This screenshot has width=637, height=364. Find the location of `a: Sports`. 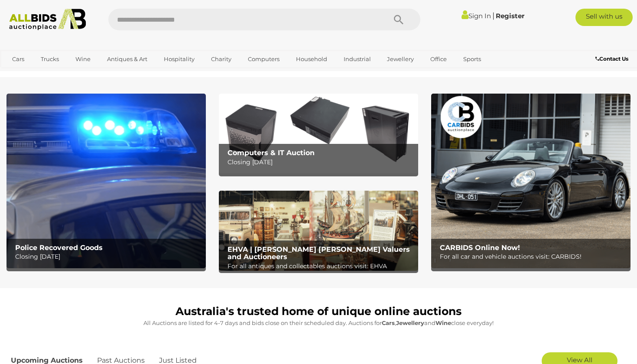

a: Sports is located at coordinates (472, 59).